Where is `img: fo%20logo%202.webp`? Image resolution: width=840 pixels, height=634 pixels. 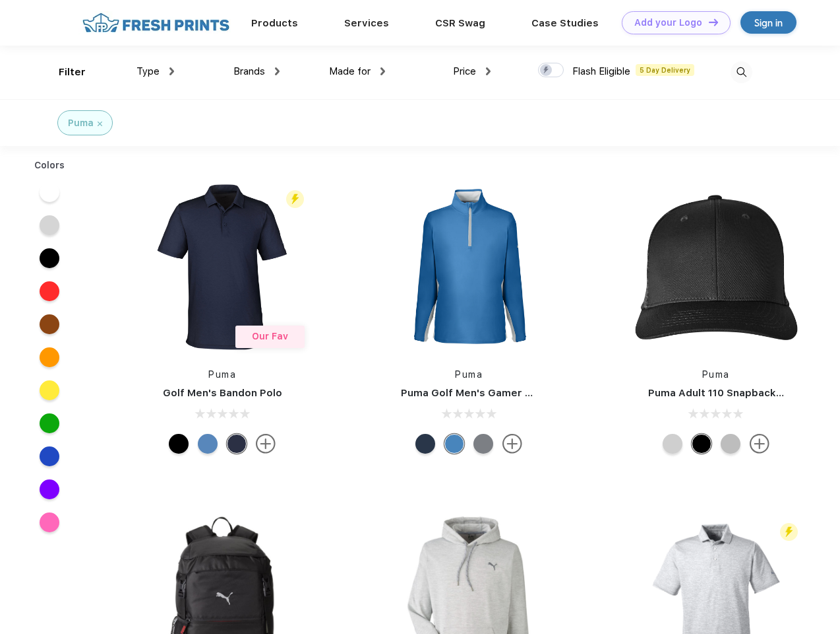 img: fo%20logo%202.webp is located at coordinates (156, 22).